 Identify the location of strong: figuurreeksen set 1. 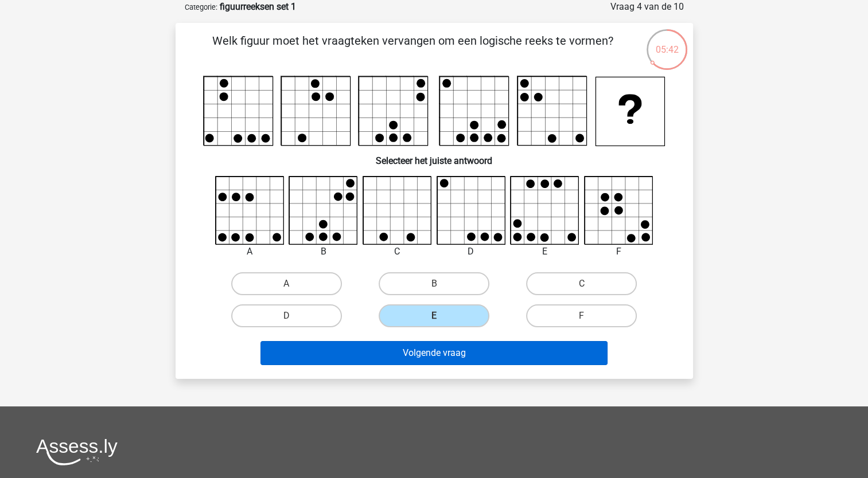
(258, 6).